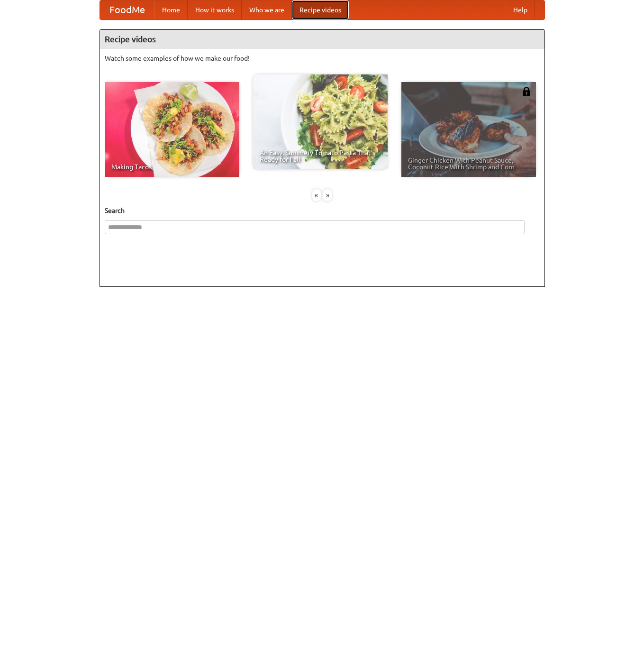 This screenshot has height=671, width=644. I want to click on p: Watch some examples of how we make our food!, so click(322, 59).